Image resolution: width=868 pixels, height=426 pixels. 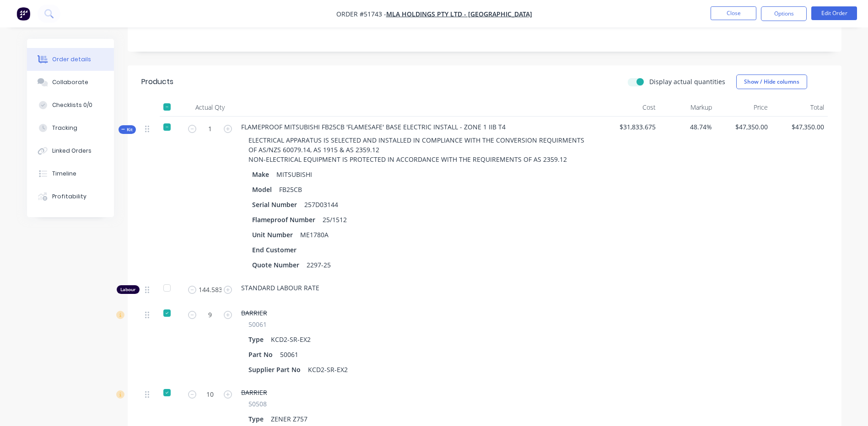 What do you see at coordinates (276, 369) in the screenshot?
I see `div: Supplier Part No` at bounding box center [276, 369].